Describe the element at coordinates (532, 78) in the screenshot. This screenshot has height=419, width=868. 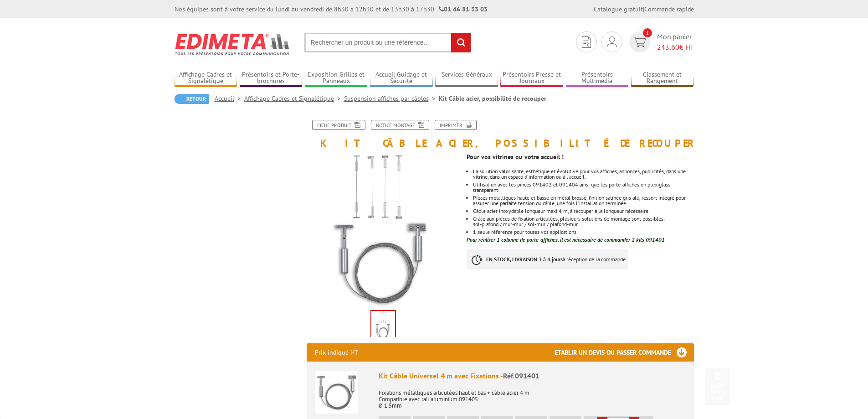
I see `a: Présentoirs Presse et Journaux` at that location.